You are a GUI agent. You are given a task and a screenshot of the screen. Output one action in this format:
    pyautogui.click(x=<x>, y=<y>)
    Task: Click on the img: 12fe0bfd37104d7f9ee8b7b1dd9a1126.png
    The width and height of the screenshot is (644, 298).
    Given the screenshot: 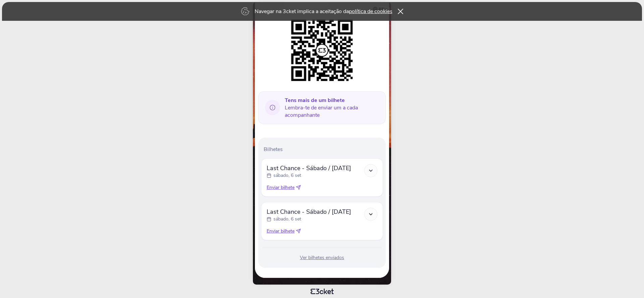 What is the action you would take?
    pyautogui.click(x=322, y=50)
    